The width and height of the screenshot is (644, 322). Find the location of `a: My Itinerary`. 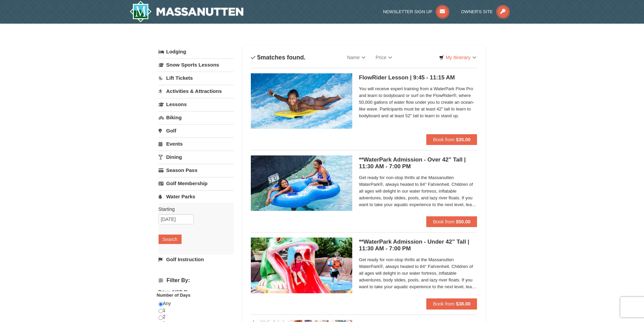

a: My Itinerary is located at coordinates (458, 57).